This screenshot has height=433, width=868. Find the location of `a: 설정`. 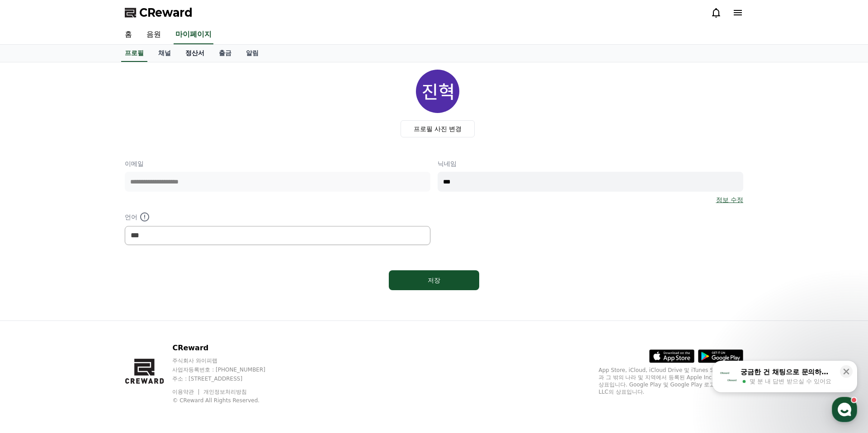

a: 설정 is located at coordinates (145, 298).